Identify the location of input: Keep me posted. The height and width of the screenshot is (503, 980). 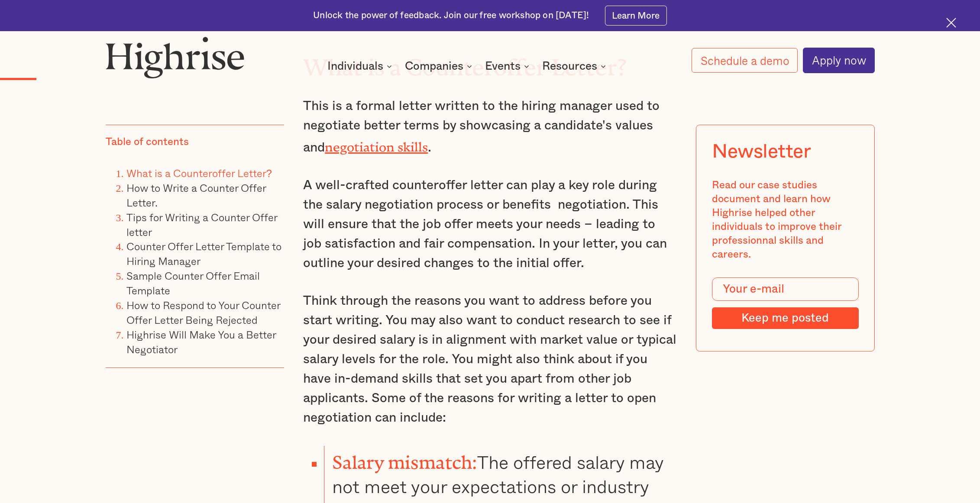
(785, 318).